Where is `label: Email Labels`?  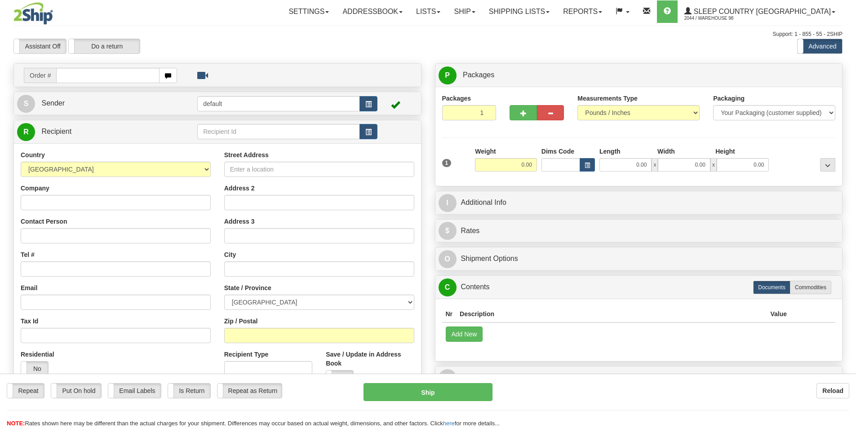
label: Email Labels is located at coordinates (134, 391).